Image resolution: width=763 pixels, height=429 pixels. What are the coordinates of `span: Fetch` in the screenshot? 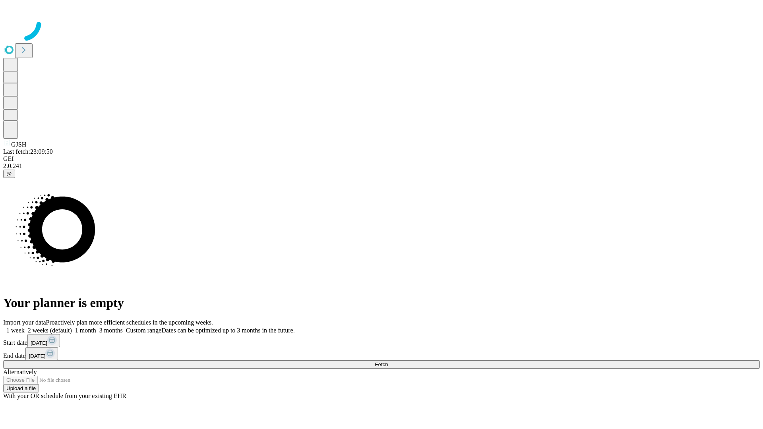 It's located at (381, 364).